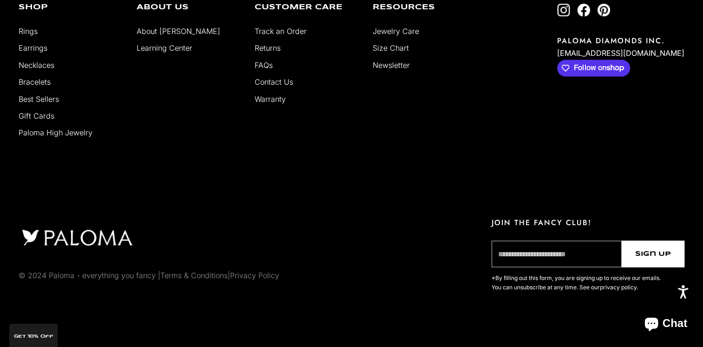  Describe the element at coordinates (604, 10) in the screenshot. I see `a: Follow on Pinterest` at that location.